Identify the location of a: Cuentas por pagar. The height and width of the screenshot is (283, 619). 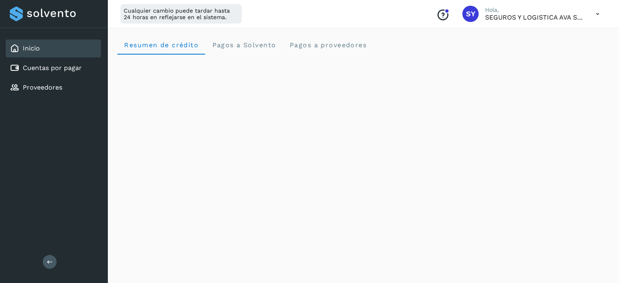
(52, 68).